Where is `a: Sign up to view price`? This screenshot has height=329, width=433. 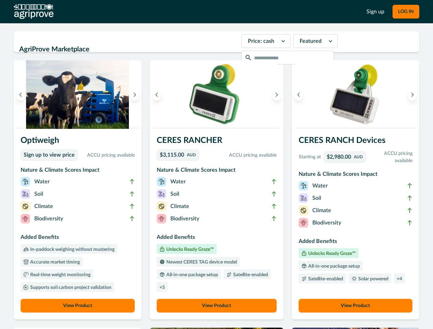
a: Sign up to view price is located at coordinates (49, 155).